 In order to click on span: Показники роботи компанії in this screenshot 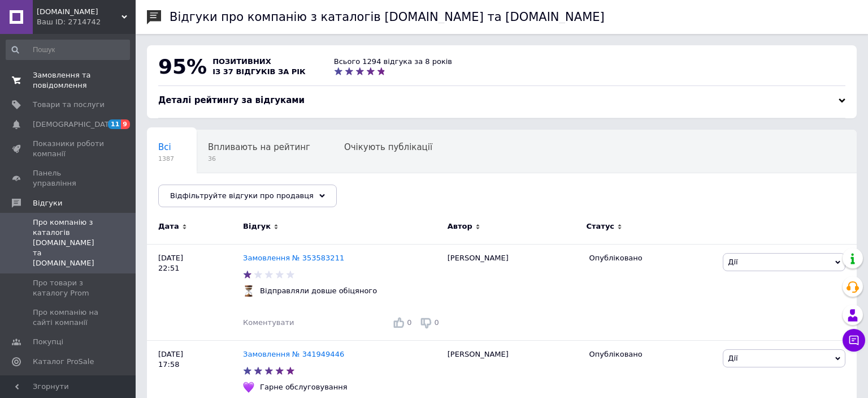, I will do `click(69, 149)`.